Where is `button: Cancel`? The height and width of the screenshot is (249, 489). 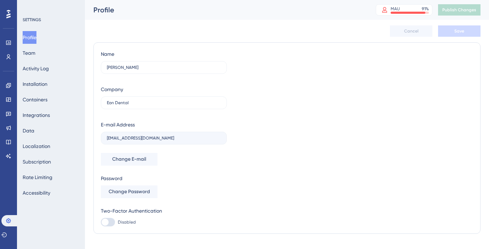 button: Cancel is located at coordinates (411, 31).